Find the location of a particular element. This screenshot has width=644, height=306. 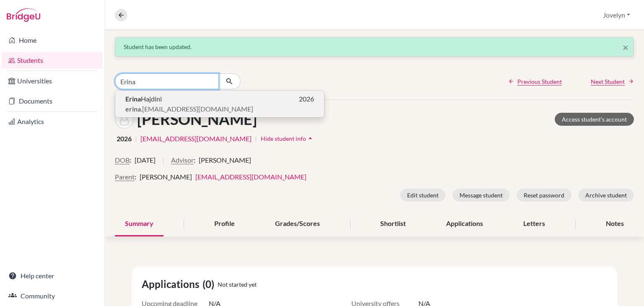

button: Advisor is located at coordinates (183, 160).